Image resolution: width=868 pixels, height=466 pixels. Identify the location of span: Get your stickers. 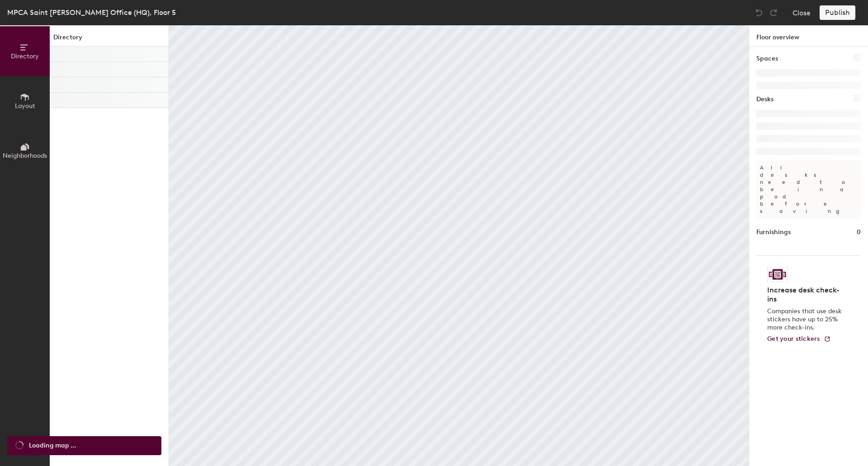
(794, 339).